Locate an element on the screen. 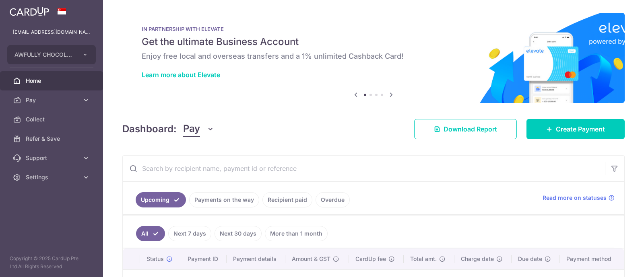 The image size is (644, 277). a: More than 1 month is located at coordinates (296, 233).